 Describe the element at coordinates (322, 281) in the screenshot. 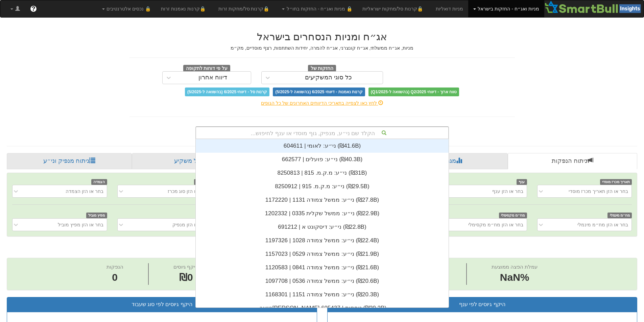

I see `div: ני״ע: ‏ממשל צמודה 0536 | 1097708 ‎(₪20.6B)‎` at that location.